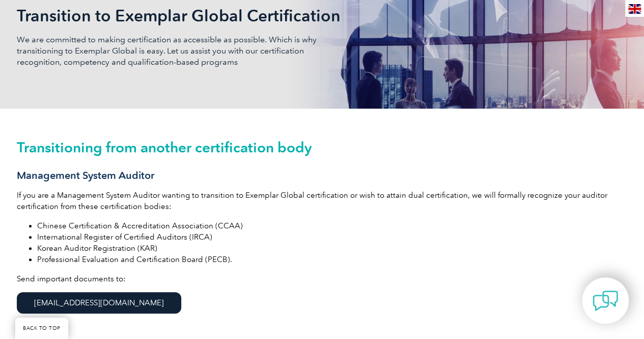 This screenshot has width=644, height=339. I want to click on li: Chinese Certification & Accreditation Association (CCAA), so click(332, 225).